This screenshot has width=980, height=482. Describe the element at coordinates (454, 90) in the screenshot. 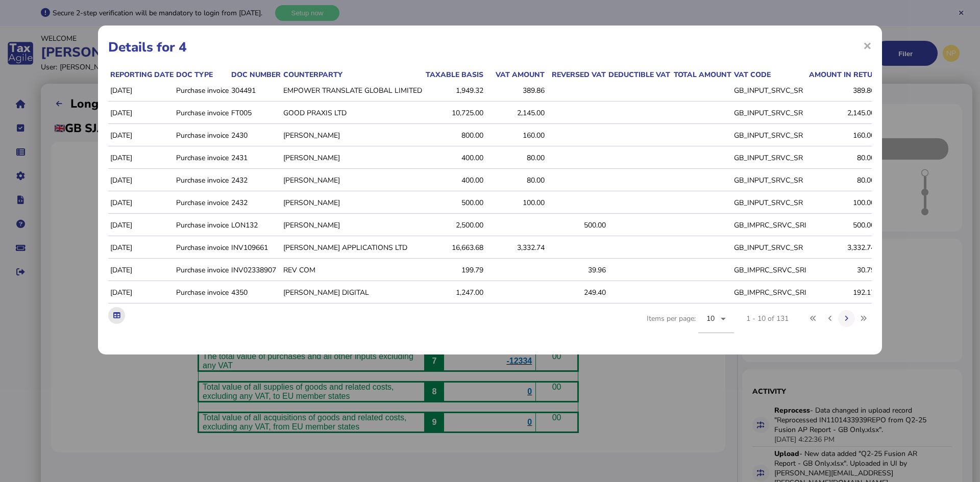

I see `div: 1,949.32` at that location.